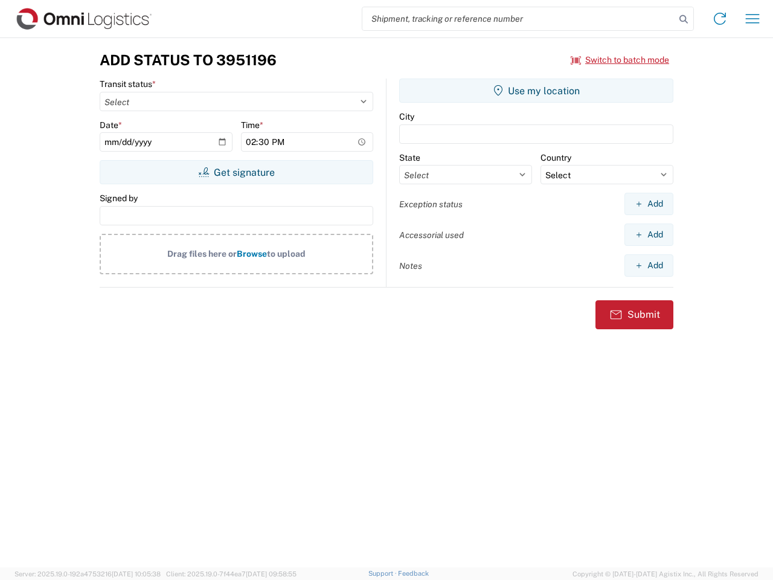 This screenshot has width=773, height=580. Describe the element at coordinates (231, 574) in the screenshot. I see `span: Client: 2025.19.0-7f44ea7` at that location.